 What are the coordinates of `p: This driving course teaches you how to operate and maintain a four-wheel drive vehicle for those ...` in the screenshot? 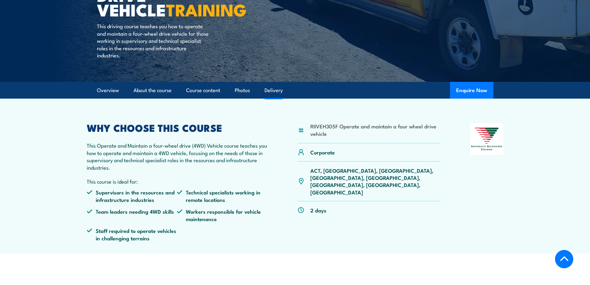 It's located at (153, 40).